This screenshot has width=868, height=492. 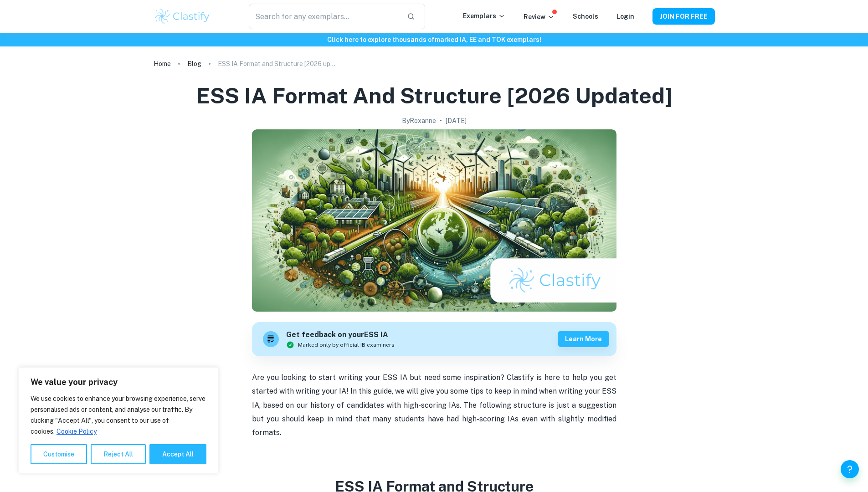 I want to click on p: We use cookies to enhance your browsing experience, serve personalised ads or content, and analys..., so click(x=118, y=415).